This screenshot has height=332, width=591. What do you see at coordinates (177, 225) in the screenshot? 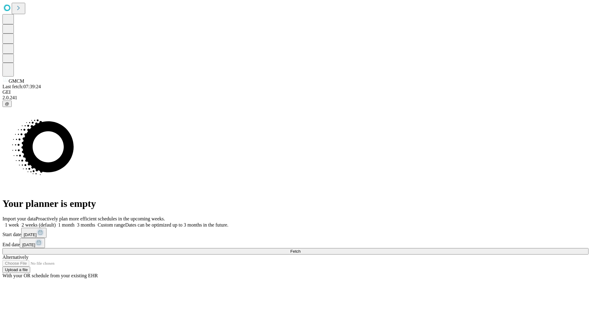
I see `span: Dates can be optimized up to 3 months in the future.` at bounding box center [177, 225].